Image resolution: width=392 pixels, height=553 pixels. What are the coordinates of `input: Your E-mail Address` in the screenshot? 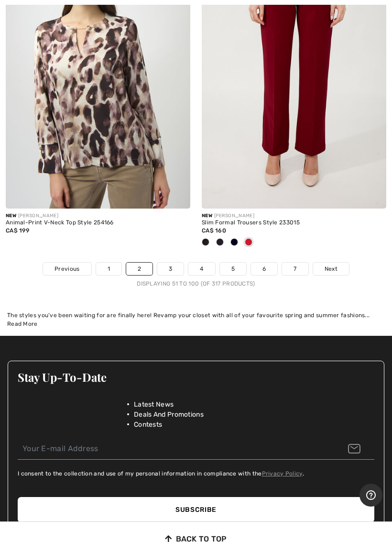 It's located at (196, 449).